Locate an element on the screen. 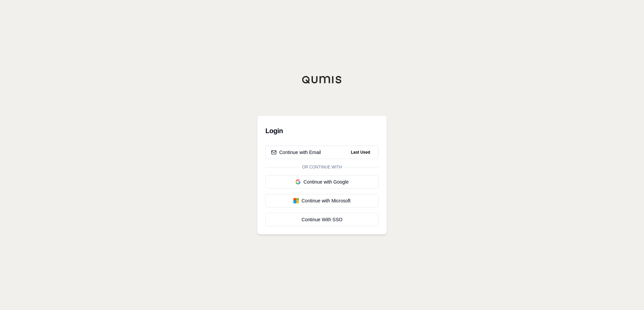 This screenshot has height=310, width=644. button: Continue with EmailLast Used is located at coordinates (322, 152).